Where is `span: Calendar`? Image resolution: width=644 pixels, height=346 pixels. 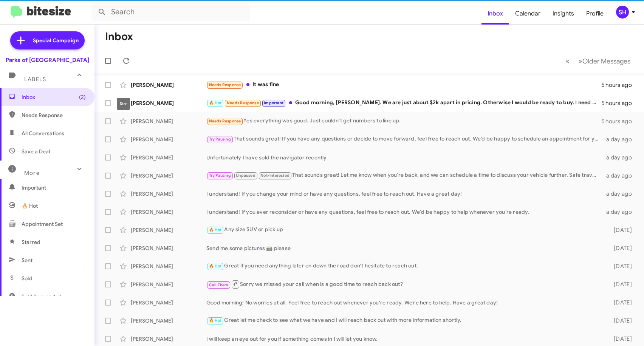
span: Calendar is located at coordinates (527, 13).